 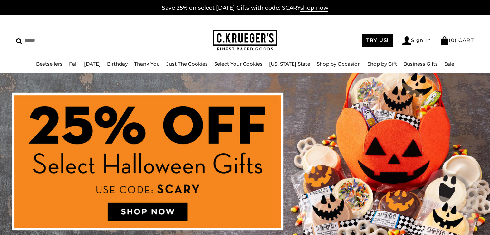 I want to click on a: Birthday, so click(x=117, y=64).